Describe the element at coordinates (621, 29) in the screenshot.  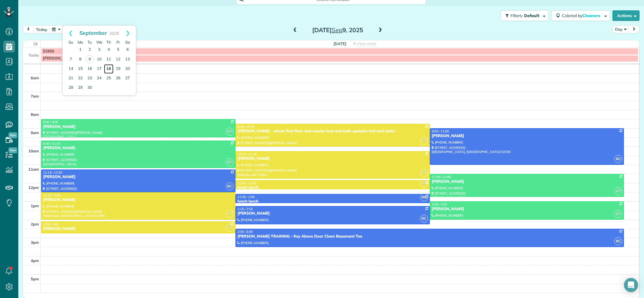
I see `button: Day` at that location.